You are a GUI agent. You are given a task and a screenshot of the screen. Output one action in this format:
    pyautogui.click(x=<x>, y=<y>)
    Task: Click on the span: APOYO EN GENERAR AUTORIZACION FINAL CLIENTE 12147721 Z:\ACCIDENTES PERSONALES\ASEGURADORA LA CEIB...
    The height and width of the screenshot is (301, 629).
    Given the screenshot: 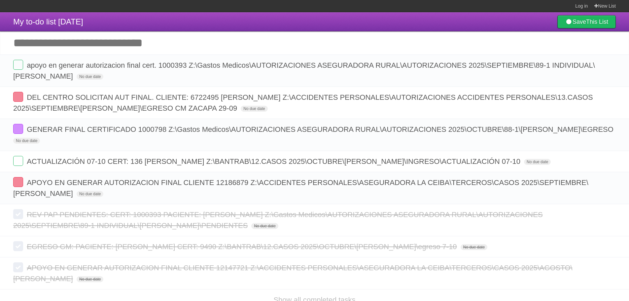 What is the action you would take?
    pyautogui.click(x=293, y=273)
    